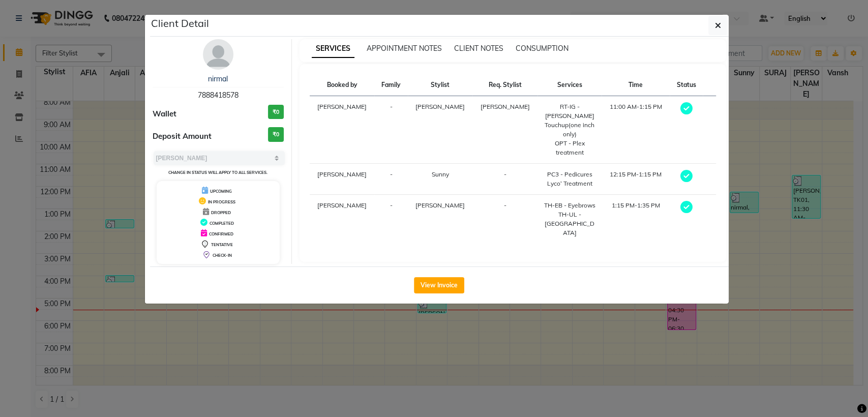  I want to click on button: View Invoice, so click(439, 285).